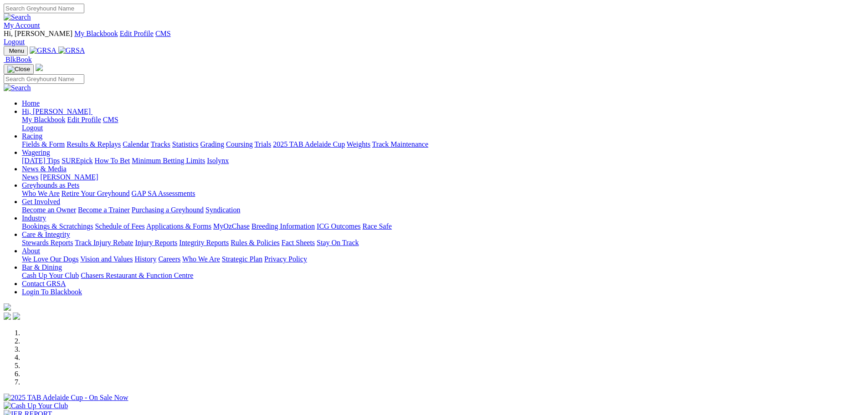 The image size is (868, 415). Describe the element at coordinates (443, 177) in the screenshot. I see `div: News & Media` at that location.